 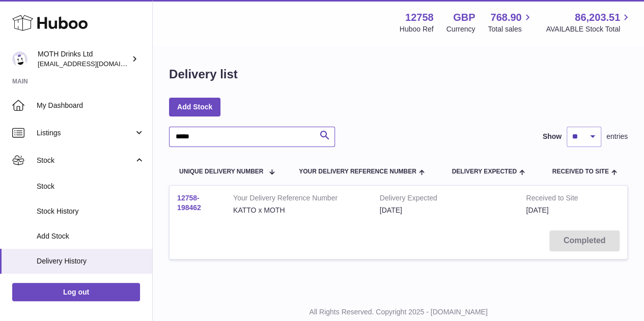 What do you see at coordinates (195, 107) in the screenshot?
I see `a: Add Stock` at bounding box center [195, 107].